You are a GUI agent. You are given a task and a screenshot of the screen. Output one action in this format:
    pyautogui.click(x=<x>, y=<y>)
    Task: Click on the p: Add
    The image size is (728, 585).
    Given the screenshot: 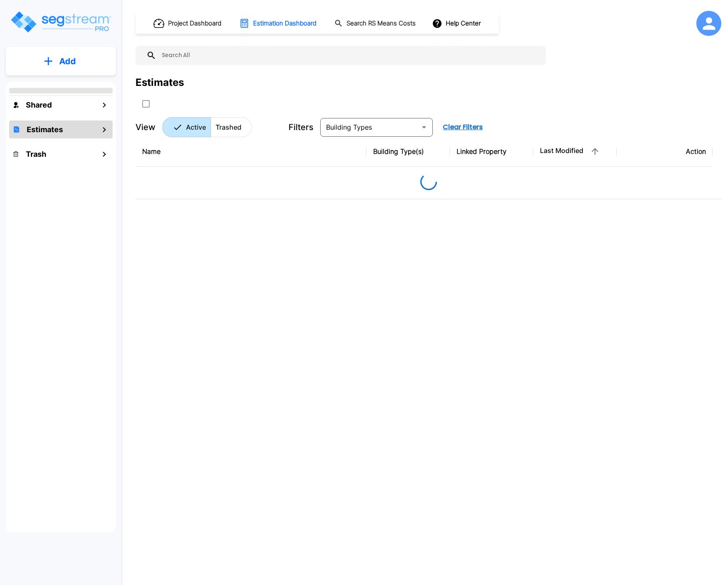 What is the action you would take?
    pyautogui.click(x=67, y=61)
    